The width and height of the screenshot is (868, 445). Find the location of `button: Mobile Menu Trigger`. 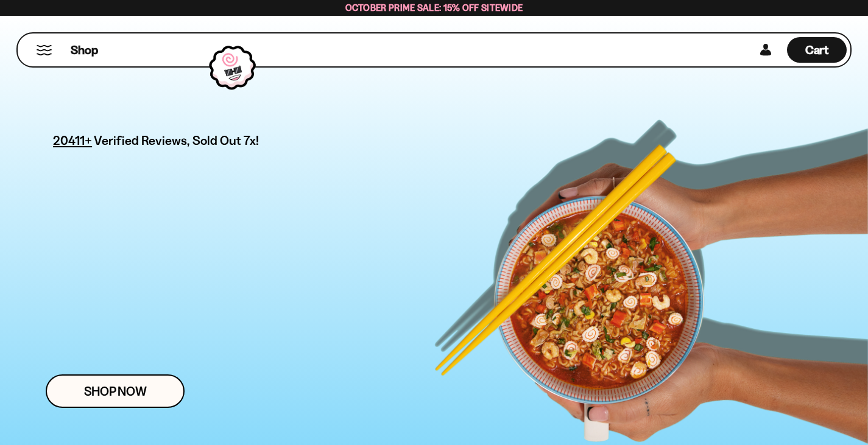

button: Mobile Menu Trigger is located at coordinates (44, 50).